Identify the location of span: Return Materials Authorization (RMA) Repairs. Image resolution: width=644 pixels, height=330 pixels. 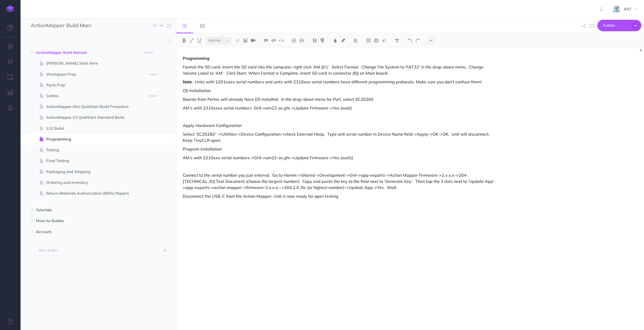
(96, 193).